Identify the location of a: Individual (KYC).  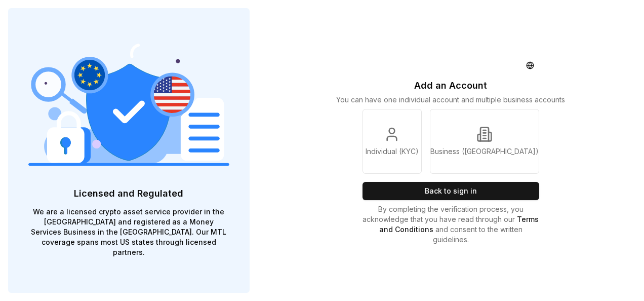
(392, 142).